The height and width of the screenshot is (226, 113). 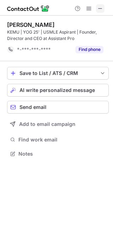 What do you see at coordinates (47, 124) in the screenshot?
I see `span: Add to email campaign` at bounding box center [47, 124].